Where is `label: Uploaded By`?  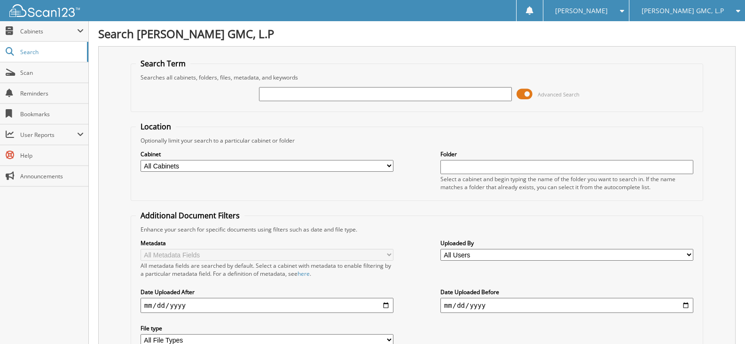 label: Uploaded By is located at coordinates (567, 243).